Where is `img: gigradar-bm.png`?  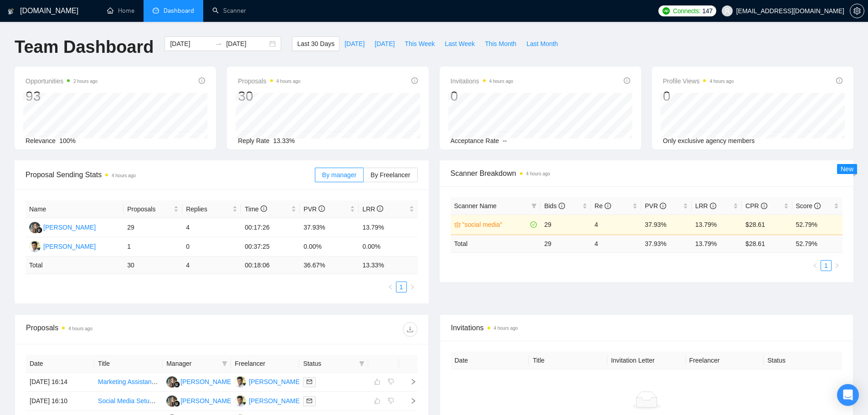 img: gigradar-bm.png is located at coordinates (177, 404).